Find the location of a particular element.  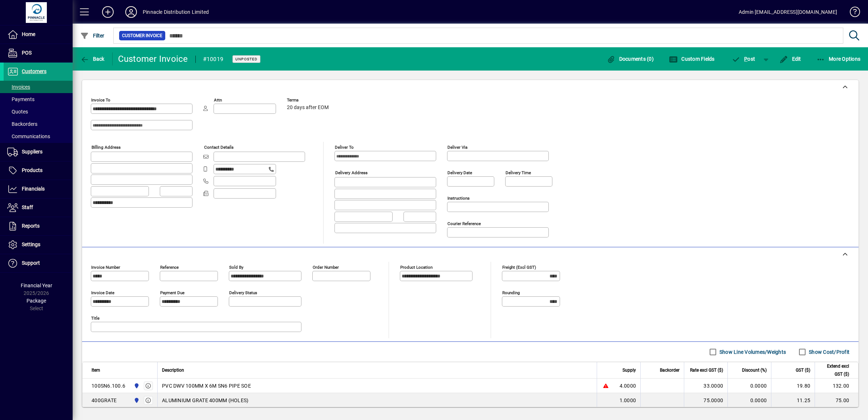

span: Extend excl GST ($) is located at coordinates (834, 370).